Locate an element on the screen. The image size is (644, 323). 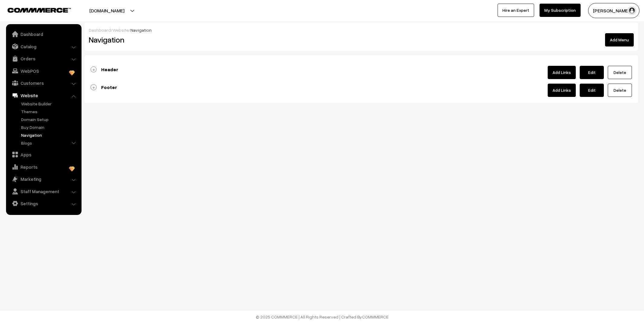
a: Customers is located at coordinates (43, 83).